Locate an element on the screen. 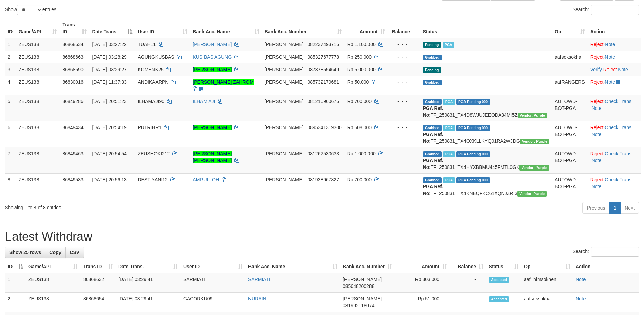  td: 2 is located at coordinates (10, 57).